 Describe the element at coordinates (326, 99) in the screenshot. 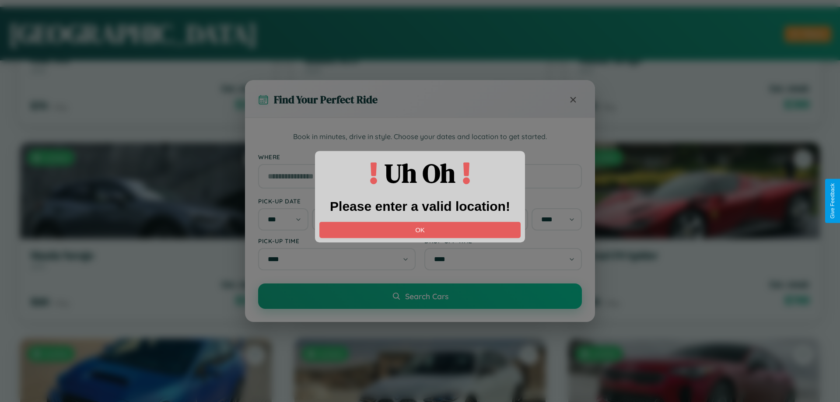

I see `h3: Find Your Perfect Ride` at that location.